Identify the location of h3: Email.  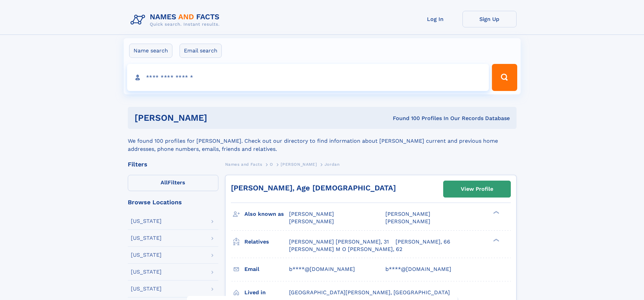
(267, 269).